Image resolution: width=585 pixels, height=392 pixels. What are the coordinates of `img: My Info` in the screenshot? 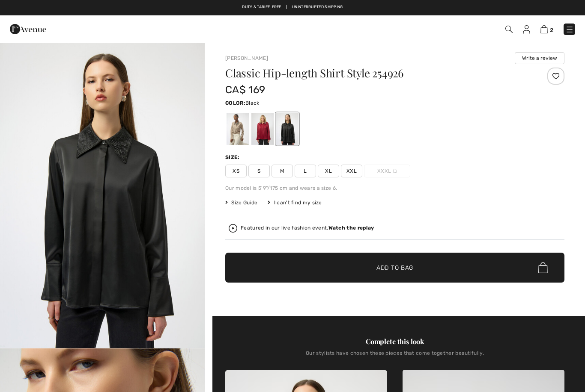 It's located at (526, 29).